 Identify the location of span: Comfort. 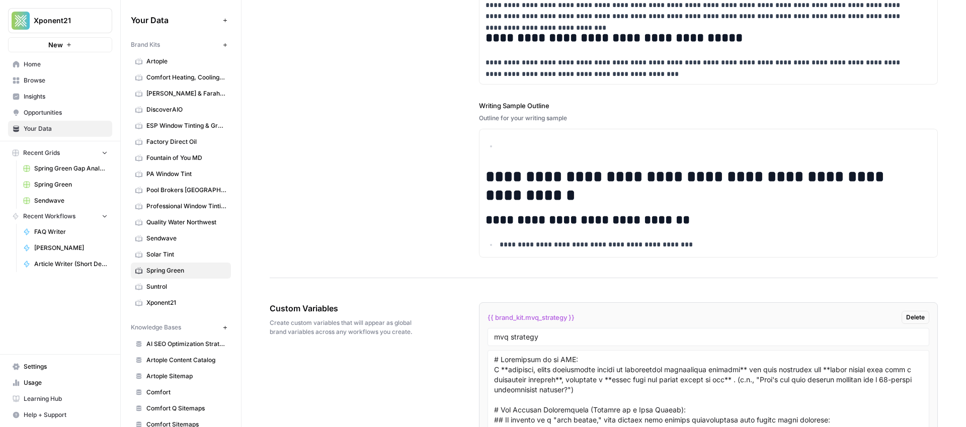
(186, 392).